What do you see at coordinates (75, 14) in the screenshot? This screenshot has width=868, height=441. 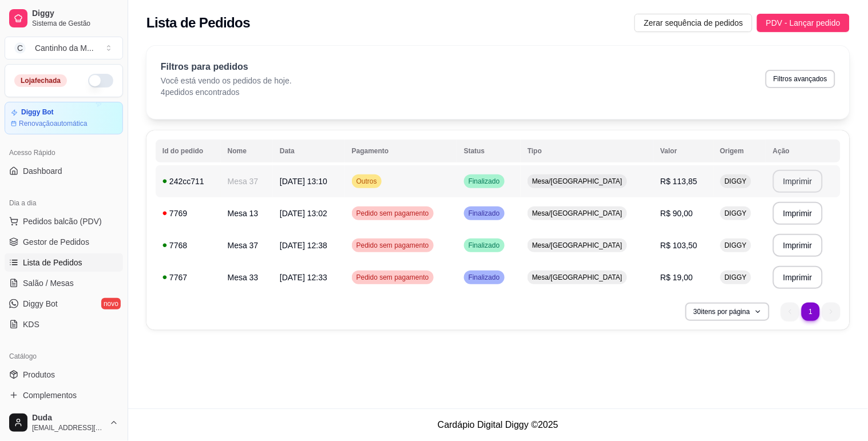 I see `span: Diggy` at bounding box center [75, 14].